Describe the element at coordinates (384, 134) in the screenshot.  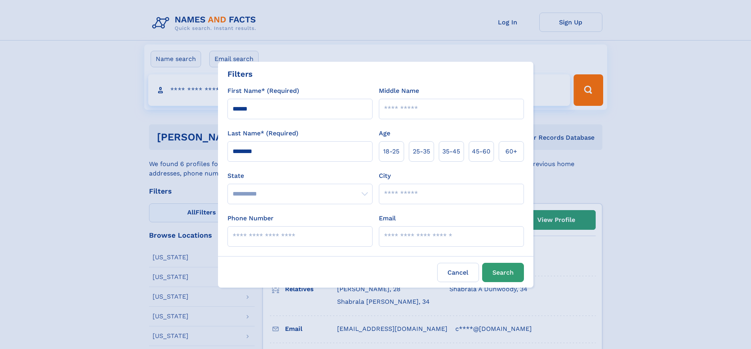
I see `label: Age` at that location.